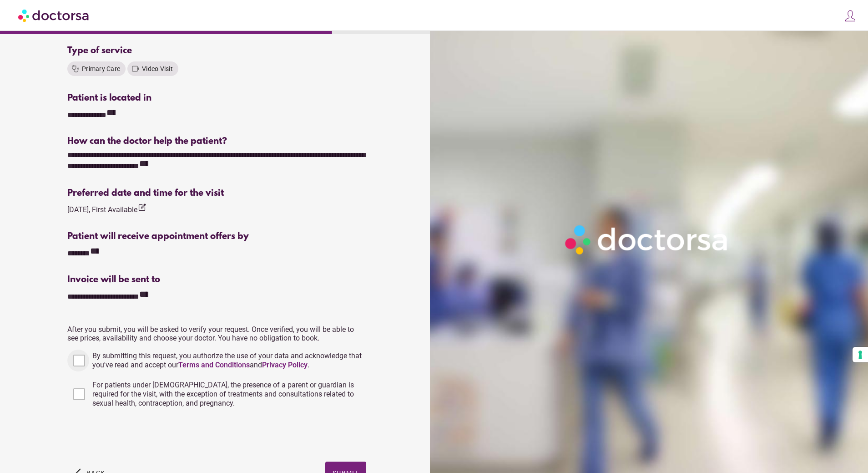  I want to click on div: Patient is located in, so click(217, 98).